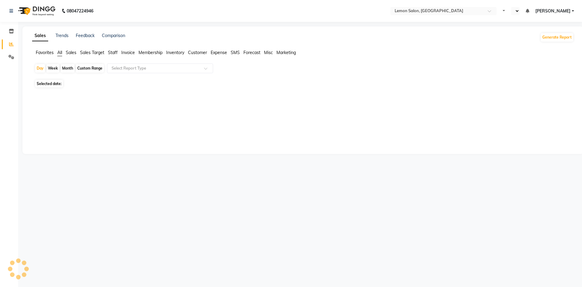 The image size is (582, 287). What do you see at coordinates (49, 83) in the screenshot?
I see `span: Selected date:` at bounding box center [49, 83].